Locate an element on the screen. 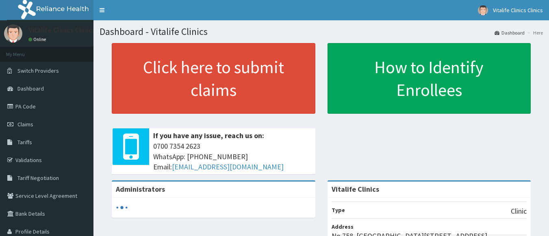  svg: audio-loading is located at coordinates (122, 208).